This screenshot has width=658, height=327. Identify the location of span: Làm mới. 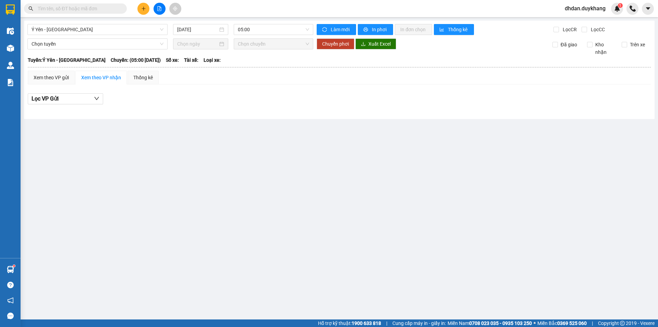
(341, 29).